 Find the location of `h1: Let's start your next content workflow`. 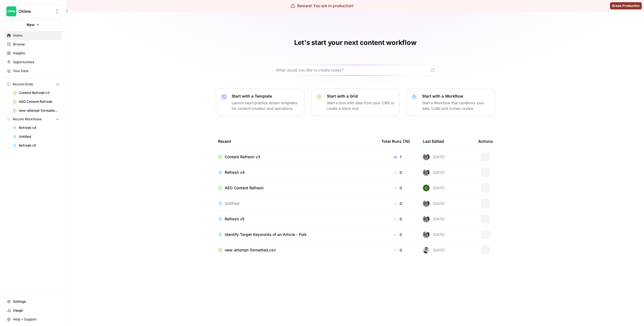

h1: Let's start your next content workflow is located at coordinates (355, 43).